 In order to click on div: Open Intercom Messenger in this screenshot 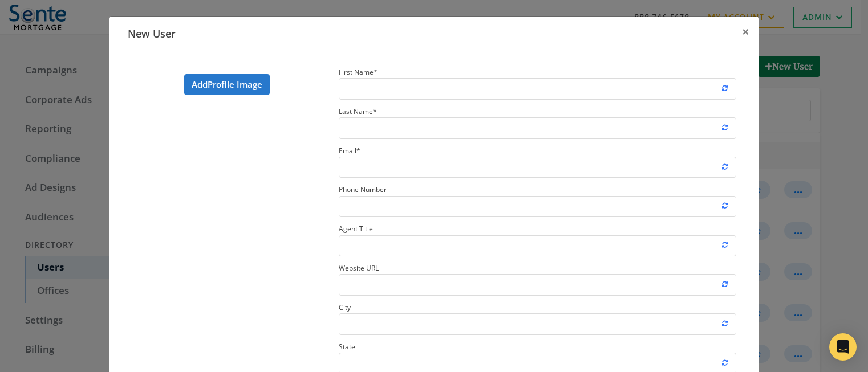, I will do `click(843, 347)`.